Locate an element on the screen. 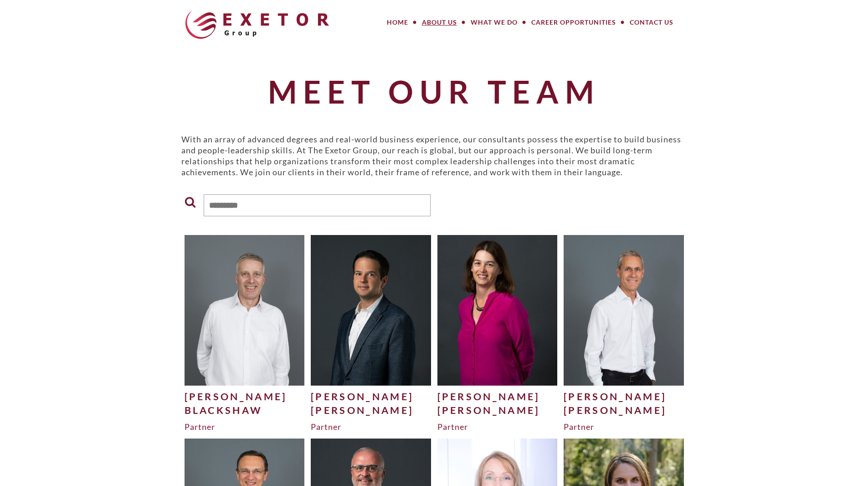  a: Contact Us is located at coordinates (652, 23).